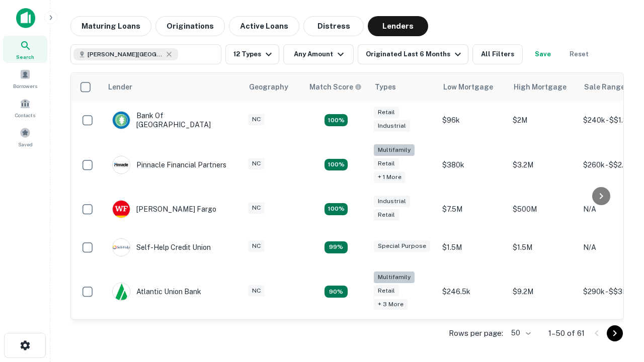 The width and height of the screenshot is (644, 362). I want to click on div: Search, so click(25, 49).